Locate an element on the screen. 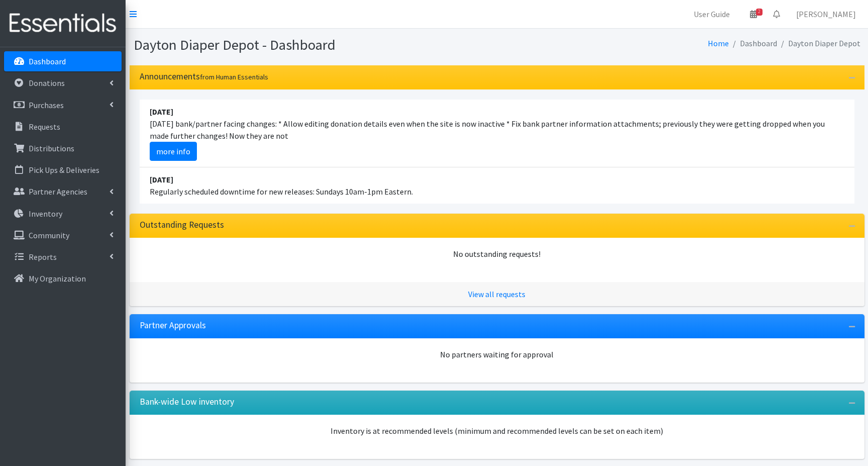 The width and height of the screenshot is (868, 466). p: Reports is located at coordinates (42, 257).